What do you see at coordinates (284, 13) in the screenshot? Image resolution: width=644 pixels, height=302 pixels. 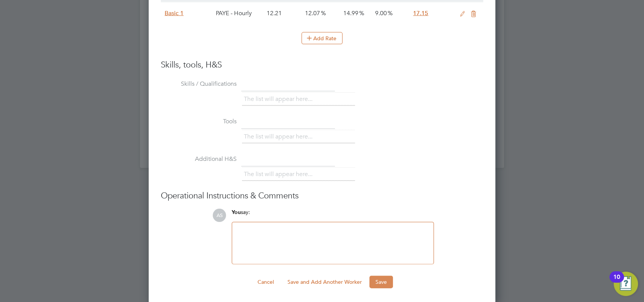 I see `div: 12.21` at bounding box center [284, 13].